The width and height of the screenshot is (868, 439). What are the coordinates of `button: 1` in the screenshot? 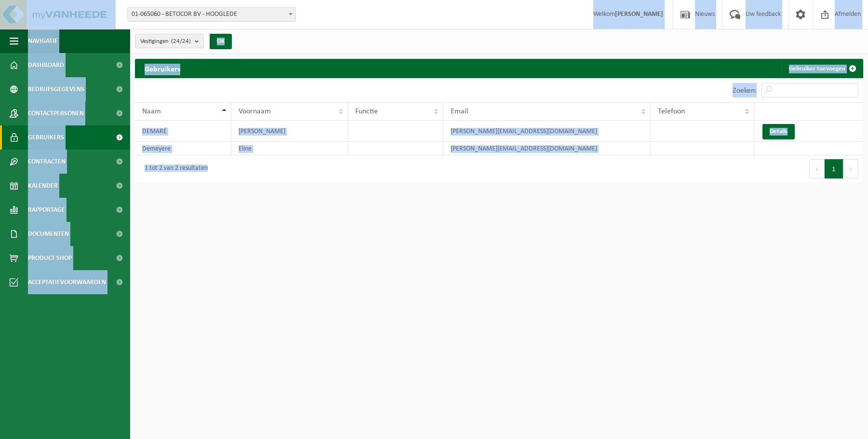 It's located at (833, 169).